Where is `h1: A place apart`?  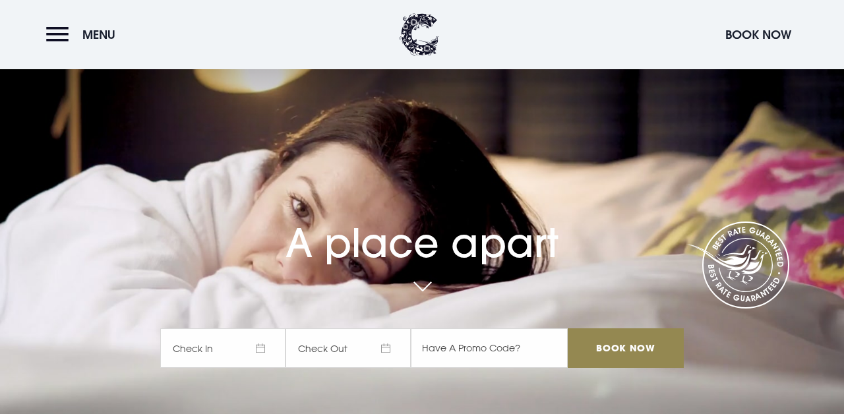 h1: A place apart is located at coordinates (422, 230).